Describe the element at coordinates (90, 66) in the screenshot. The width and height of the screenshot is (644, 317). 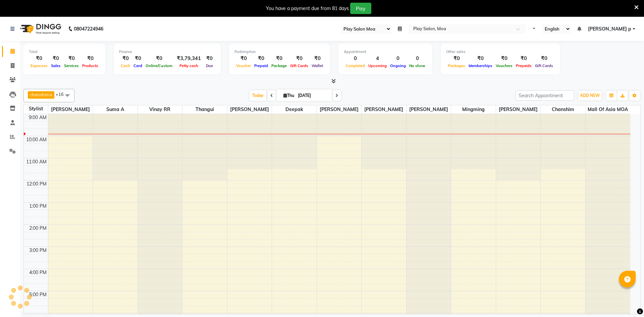
I see `span: Products` at that location.